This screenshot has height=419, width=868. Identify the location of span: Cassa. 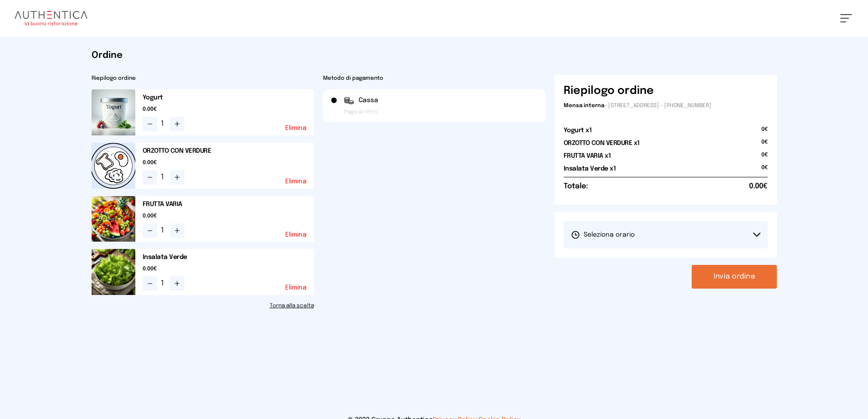
(368, 100).